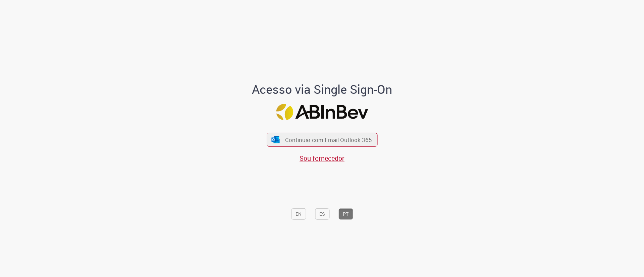 Image resolution: width=644 pixels, height=277 pixels. Describe the element at coordinates (322, 90) in the screenshot. I see `h1: Acesso via Single Sign-On` at that location.